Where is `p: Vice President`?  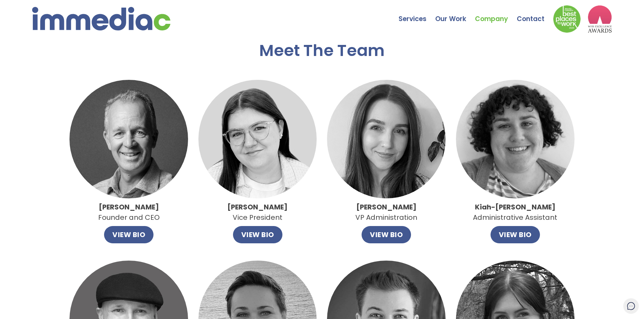
p: Vice President is located at coordinates (257, 212).